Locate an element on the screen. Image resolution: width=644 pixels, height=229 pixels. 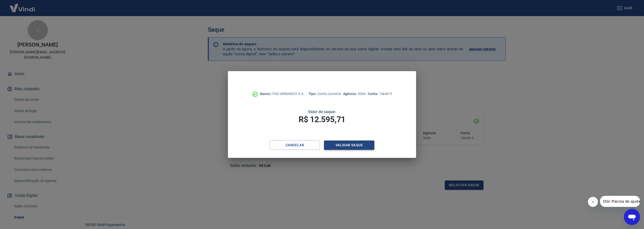
p: 14640-5 is located at coordinates (380, 94).